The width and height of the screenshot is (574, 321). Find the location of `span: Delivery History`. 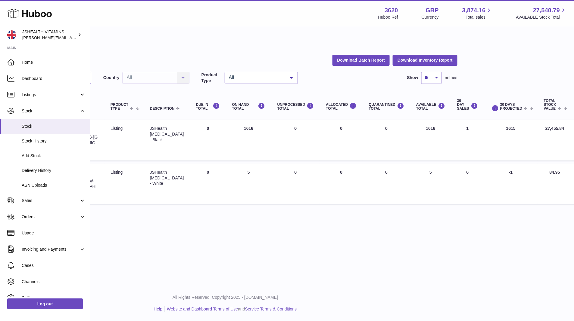

span: Delivery History is located at coordinates (54, 171).